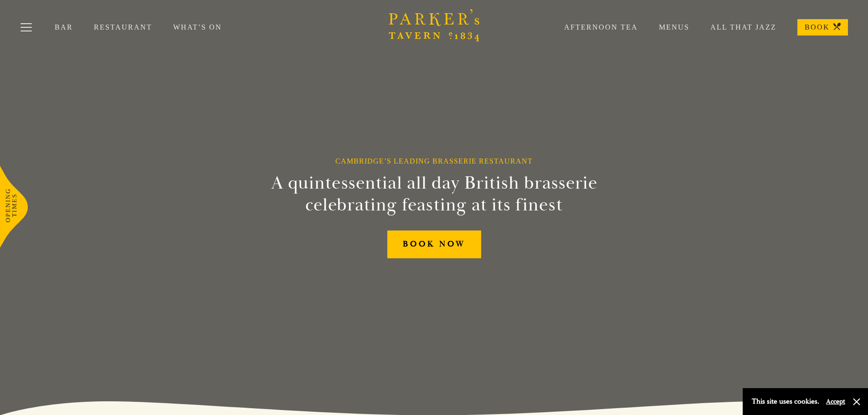  What do you see at coordinates (434, 194) in the screenshot?
I see `h2: A quintessential all day British brasserie celebrating feasting at its finest` at bounding box center [434, 194].